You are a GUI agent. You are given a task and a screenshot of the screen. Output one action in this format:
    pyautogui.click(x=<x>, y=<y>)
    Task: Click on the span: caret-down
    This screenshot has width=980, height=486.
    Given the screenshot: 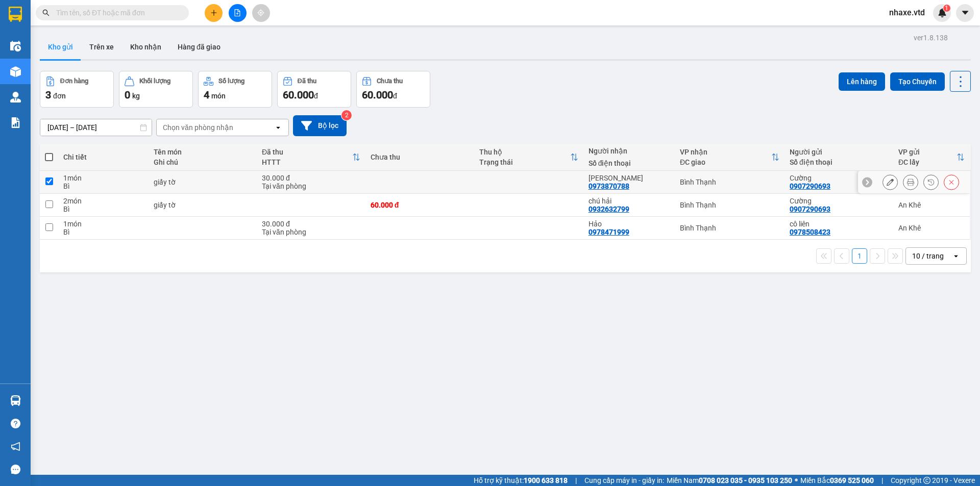 What is the action you would take?
    pyautogui.click(x=965, y=12)
    